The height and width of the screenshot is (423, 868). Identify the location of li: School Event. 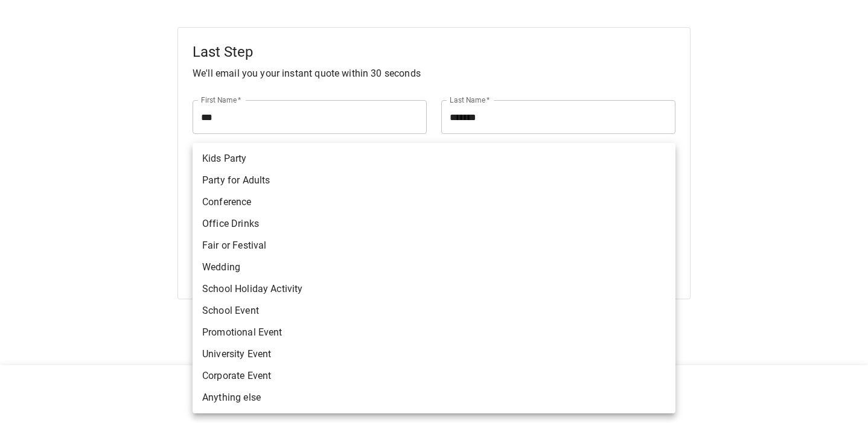
(434, 311).